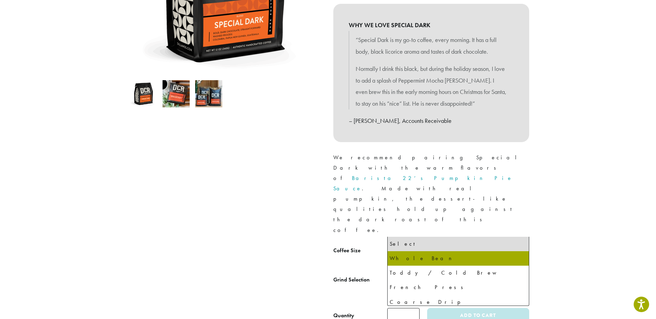 Image resolution: width=656 pixels, height=319 pixels. What do you see at coordinates (209, 94) in the screenshot?
I see `img: Special Dark - Image 3` at bounding box center [209, 94].